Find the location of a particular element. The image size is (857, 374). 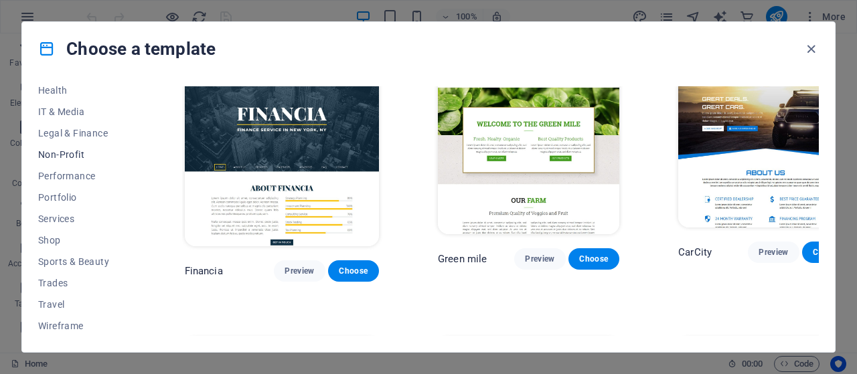

img: Green mile is located at coordinates (528, 151).